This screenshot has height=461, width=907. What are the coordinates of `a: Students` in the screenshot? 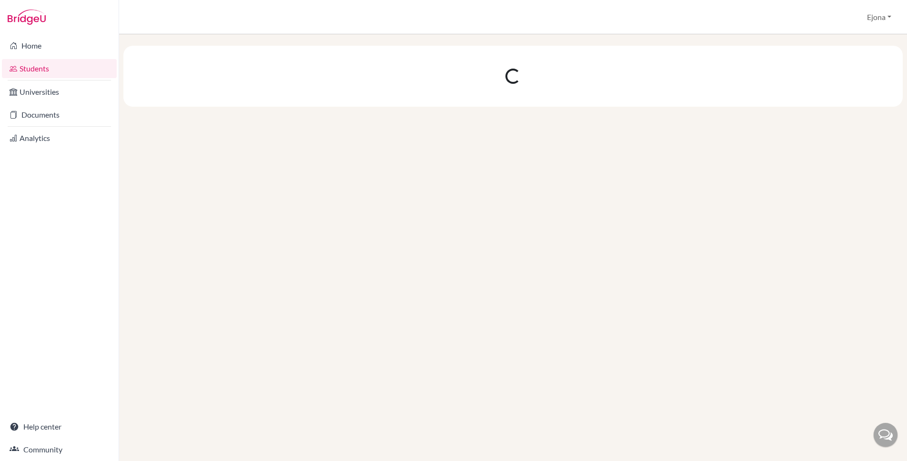 It's located at (59, 69).